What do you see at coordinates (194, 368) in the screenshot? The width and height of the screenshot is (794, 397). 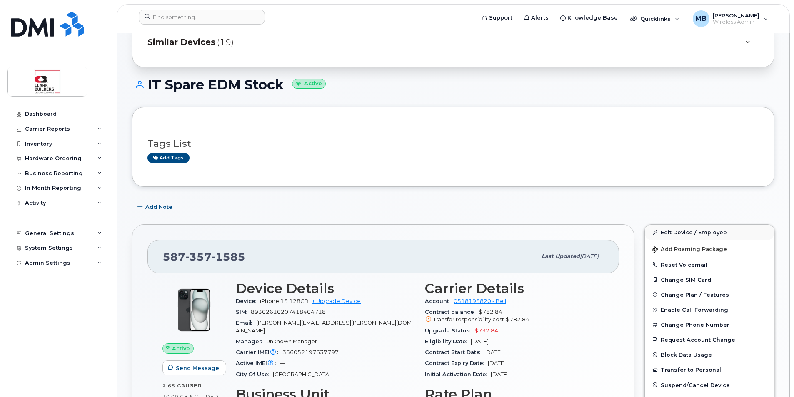 I see `button: Send Message` at bounding box center [194, 368].